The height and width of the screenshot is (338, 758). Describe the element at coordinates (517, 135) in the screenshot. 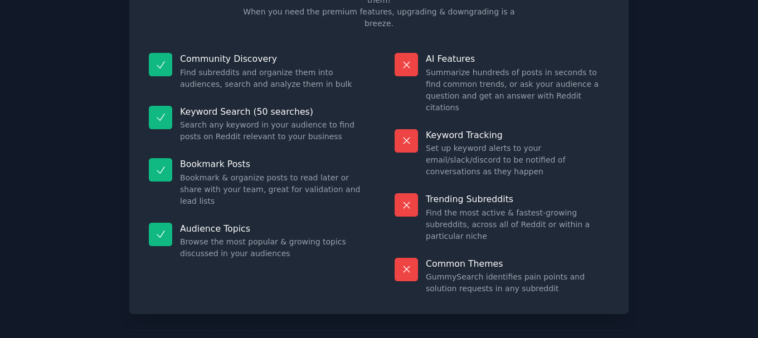

I see `p: Keyword Tracking` at that location.